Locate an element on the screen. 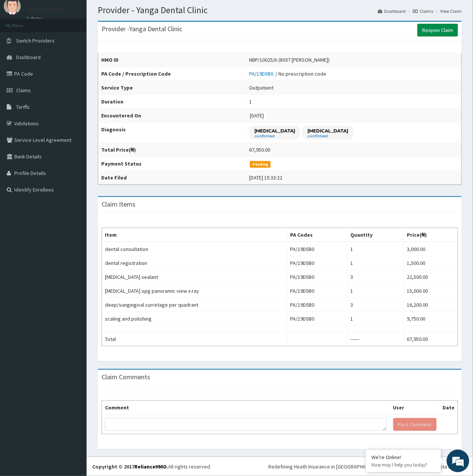  div: / No prescription code is located at coordinates (287, 74).